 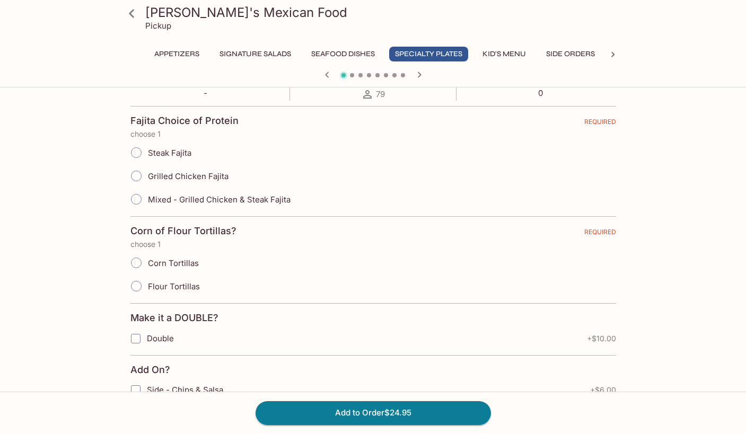 What do you see at coordinates (158, 25) in the screenshot?
I see `p: Pickup` at bounding box center [158, 25].